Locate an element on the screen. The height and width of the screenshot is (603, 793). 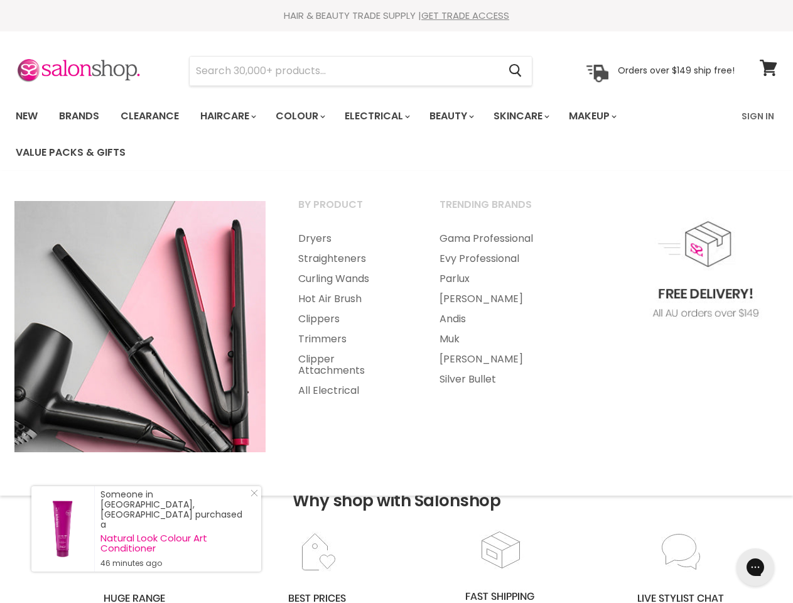
a: By Product is located at coordinates (352, 210).